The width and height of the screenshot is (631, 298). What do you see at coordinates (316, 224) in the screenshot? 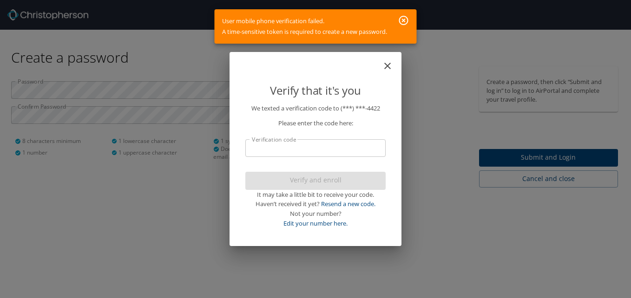
I see `a: Edit your number here.` at bounding box center [316, 224].